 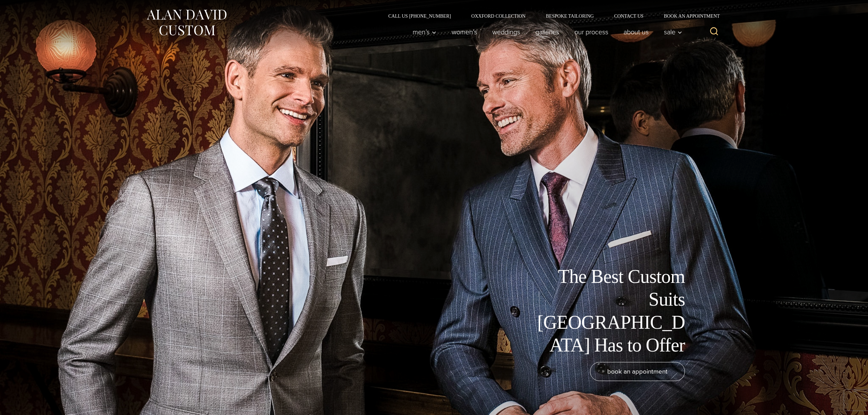 I want to click on a: Our Process, so click(x=591, y=32).